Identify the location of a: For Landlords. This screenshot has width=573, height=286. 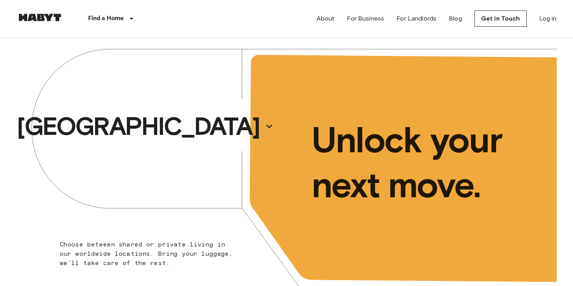
(416, 19).